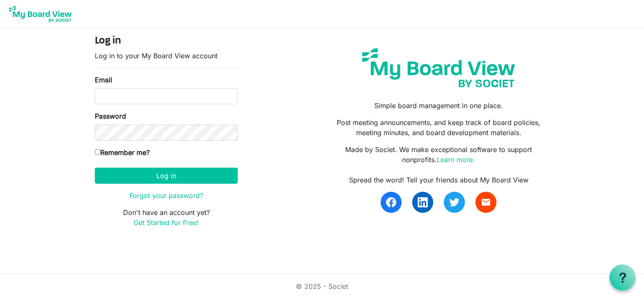  Describe the element at coordinates (486, 202) in the screenshot. I see `a: email` at that location.